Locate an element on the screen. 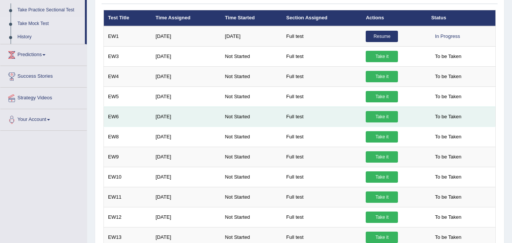  a: Take Practice Sectional Test is located at coordinates (49, 10).